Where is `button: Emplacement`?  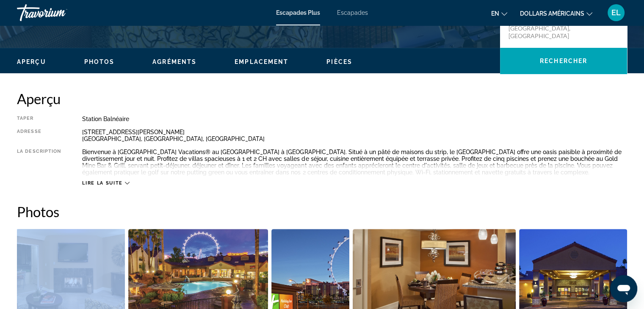
button: Emplacement is located at coordinates (261, 62).